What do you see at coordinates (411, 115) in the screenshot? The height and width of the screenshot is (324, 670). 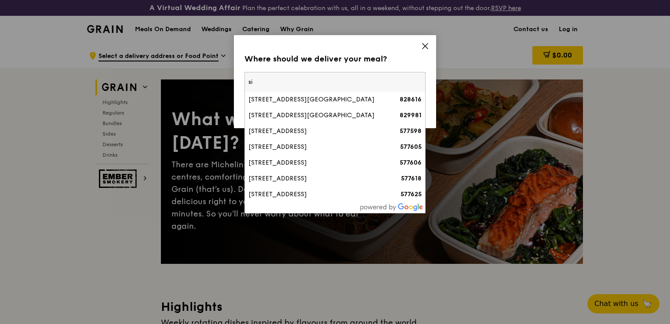 I see `strong: 829981` at bounding box center [411, 115].